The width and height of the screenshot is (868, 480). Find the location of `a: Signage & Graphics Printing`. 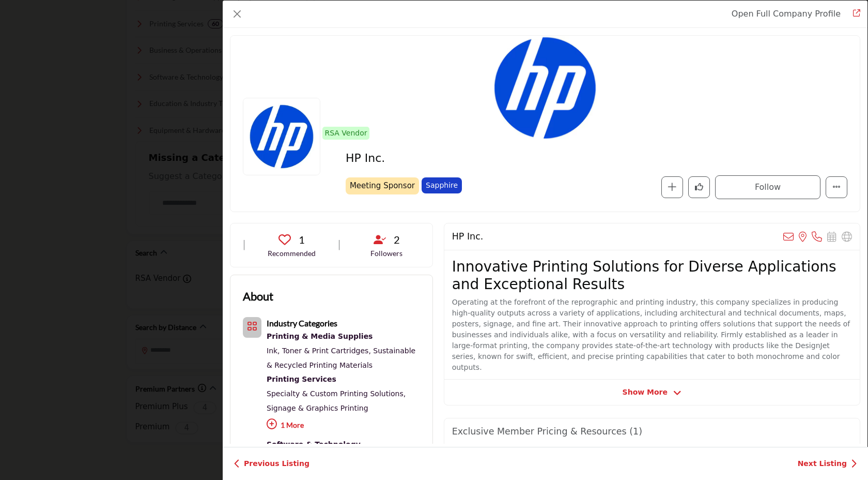

a: Signage & Graphics Printing is located at coordinates (317, 408).